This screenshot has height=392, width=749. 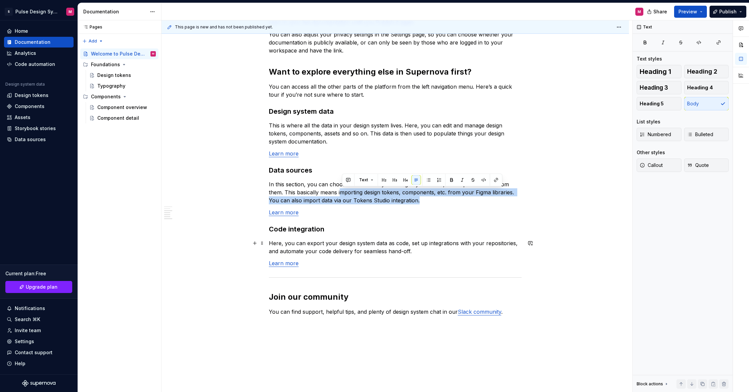 I want to click on button: Heading 2, so click(x=706, y=72).